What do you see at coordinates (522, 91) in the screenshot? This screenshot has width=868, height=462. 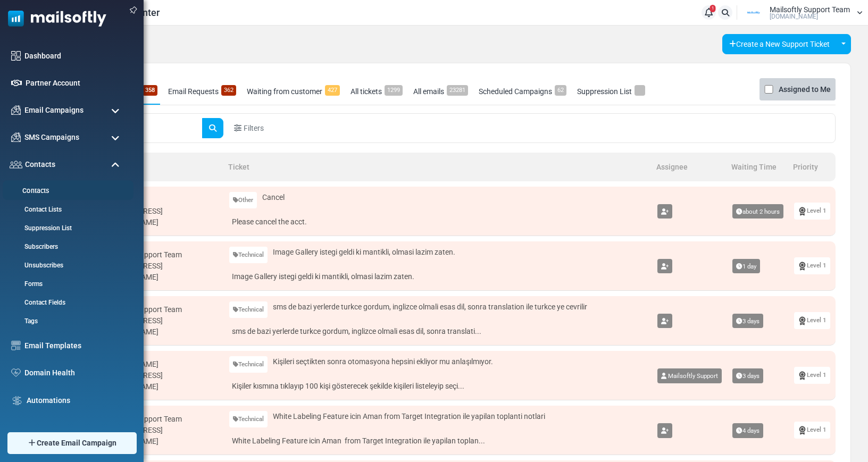 I see `a: Scheduled Campaigns62` at bounding box center [522, 91].